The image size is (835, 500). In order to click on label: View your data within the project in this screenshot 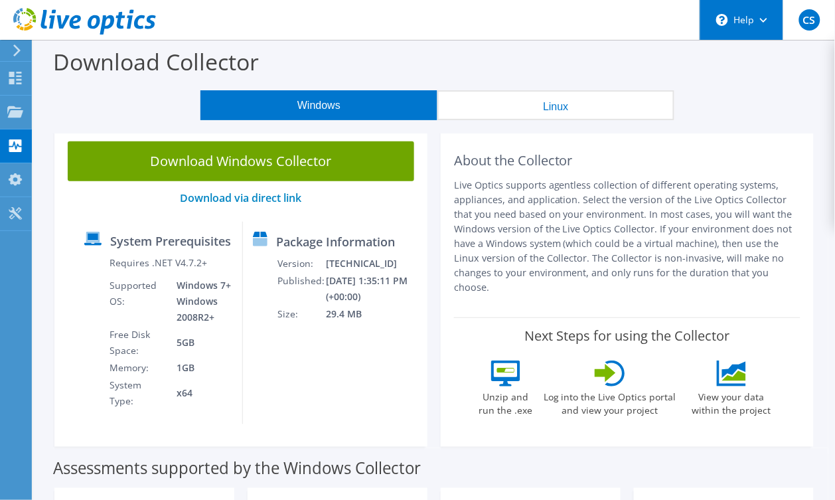, I will do `click(732, 402)`.